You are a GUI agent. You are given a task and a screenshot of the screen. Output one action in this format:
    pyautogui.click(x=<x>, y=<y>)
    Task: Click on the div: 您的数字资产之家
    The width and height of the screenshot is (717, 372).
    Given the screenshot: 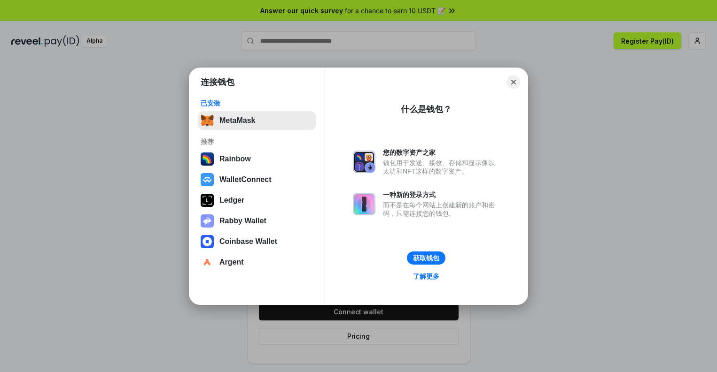 What is the action you would take?
    pyautogui.click(x=441, y=153)
    